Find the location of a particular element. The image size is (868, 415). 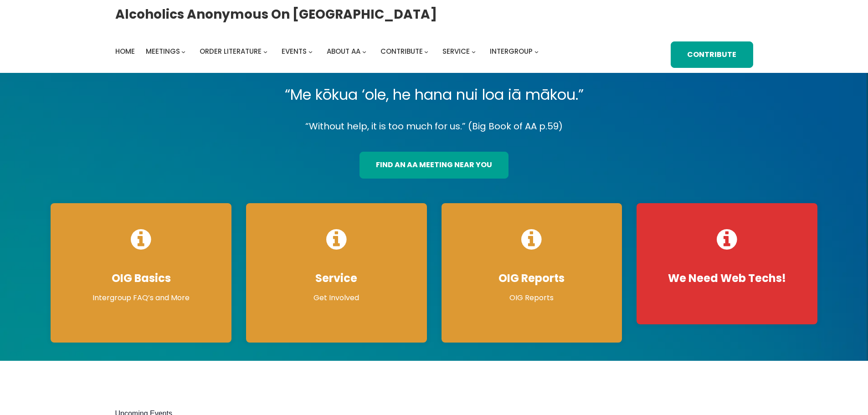

span: Events is located at coordinates (294, 51).